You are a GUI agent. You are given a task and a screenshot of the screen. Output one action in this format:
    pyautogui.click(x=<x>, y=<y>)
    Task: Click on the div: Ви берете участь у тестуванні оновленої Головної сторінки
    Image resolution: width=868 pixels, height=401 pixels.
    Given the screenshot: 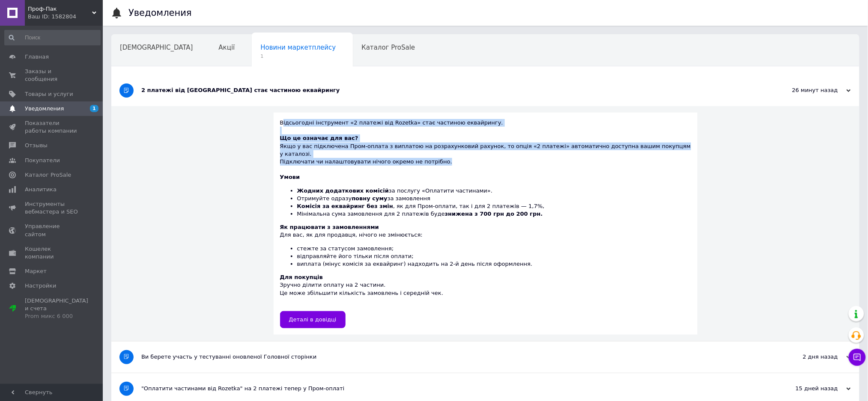 What is the action you would take?
    pyautogui.click(x=453, y=357)
    